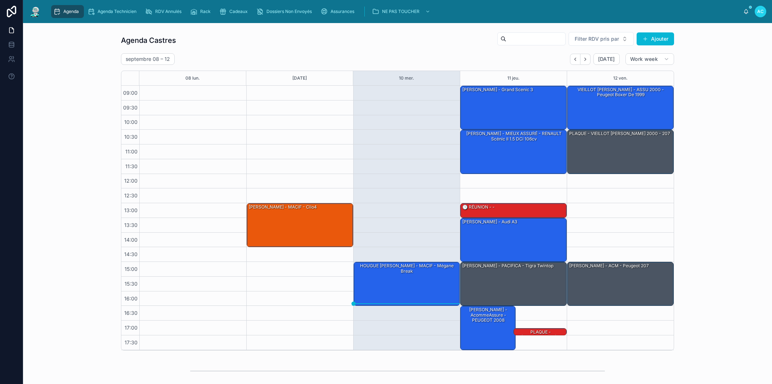 Image resolution: width=772 pixels, height=384 pixels. Describe the element at coordinates (131, 298) in the screenshot. I see `span: 16:00` at that location.